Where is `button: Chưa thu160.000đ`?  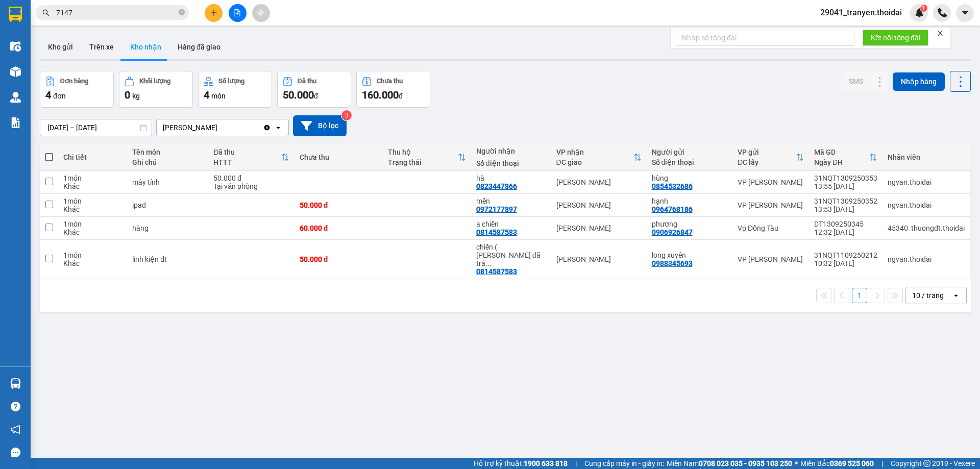
button: Chưa thu160.000đ is located at coordinates (393, 90).